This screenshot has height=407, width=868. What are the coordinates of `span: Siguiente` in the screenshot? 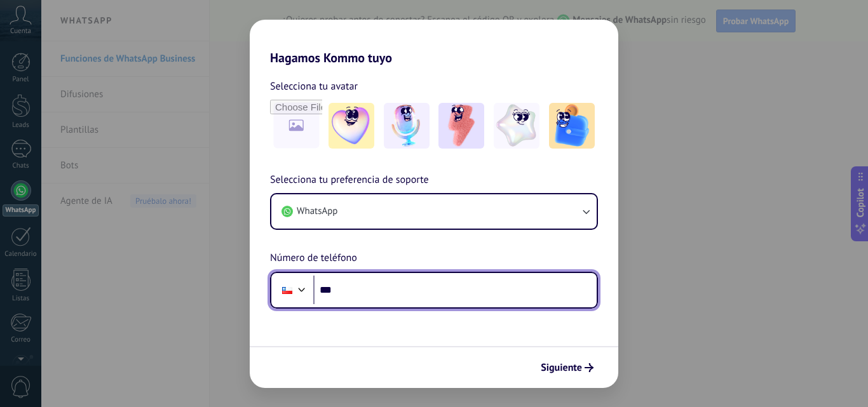 It's located at (561, 368).